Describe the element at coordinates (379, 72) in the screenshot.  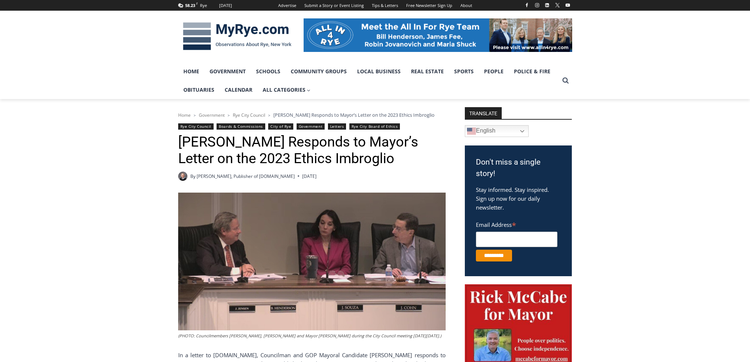
I see `a: Local Business` at that location.